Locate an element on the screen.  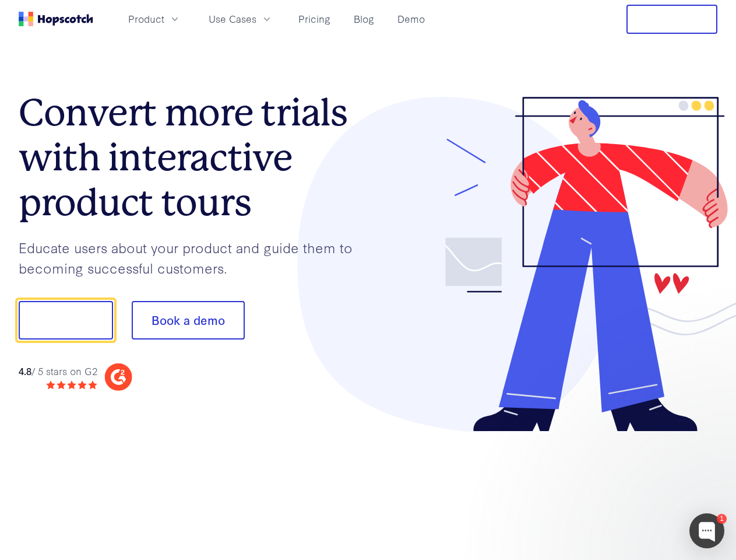
strong: 4.8 is located at coordinates (25, 370).